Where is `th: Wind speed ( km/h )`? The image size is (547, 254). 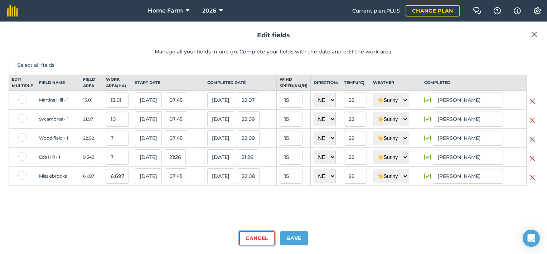
th: Wind speed ( km/h ) is located at coordinates (293, 83).